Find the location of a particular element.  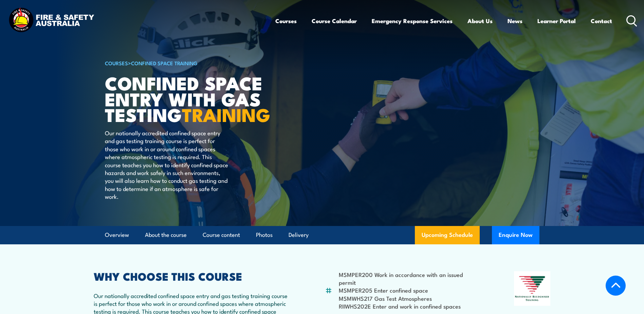

h1: Confined Space Entry with Gas Testing is located at coordinates (189, 99).